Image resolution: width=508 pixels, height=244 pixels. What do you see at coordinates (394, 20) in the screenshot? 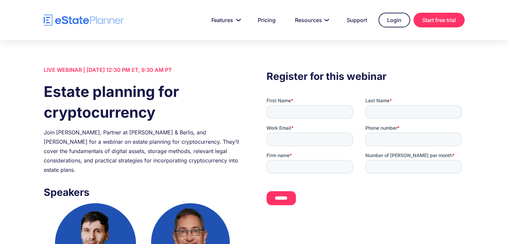
I see `a: Login` at bounding box center [394, 20].